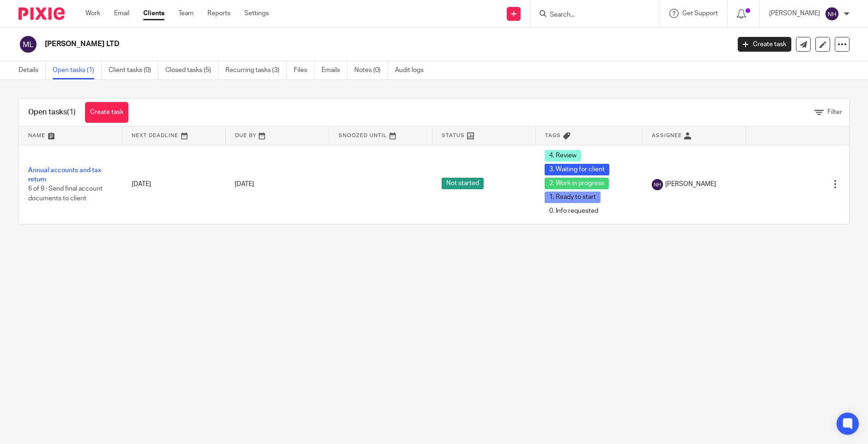  What do you see at coordinates (463, 183) in the screenshot?
I see `span: Not started` at bounding box center [463, 183].